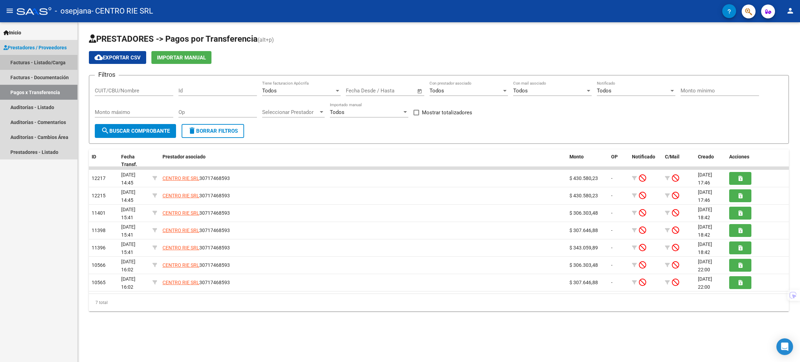 This screenshot has width=800, height=362. What do you see at coordinates (135, 131) in the screenshot?
I see `button: Buscar Comprobante` at bounding box center [135, 131].